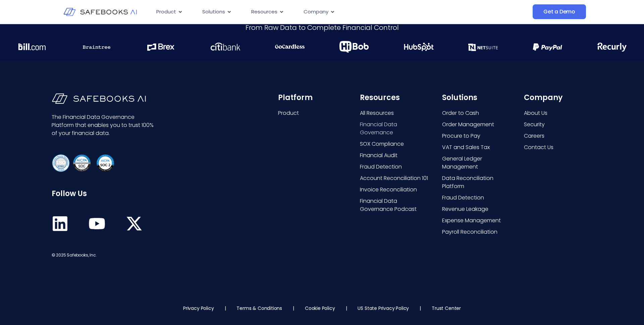 Image resolution: width=644 pixels, height=325 pixels. Describe the element at coordinates (394, 156) in the screenshot. I see `a: Financial Audit` at that location.